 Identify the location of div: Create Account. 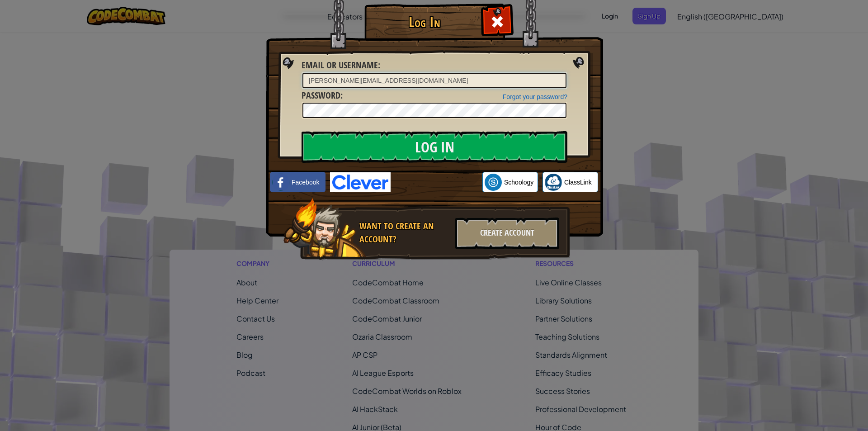
(507, 233).